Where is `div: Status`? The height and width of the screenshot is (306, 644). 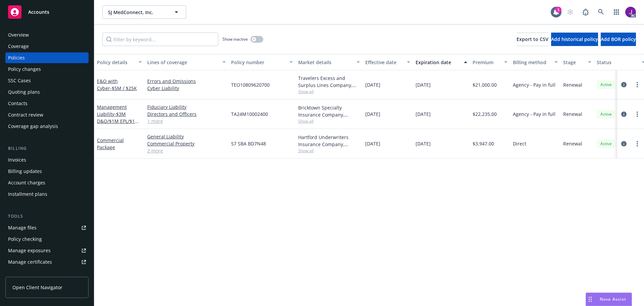 div: Status is located at coordinates (618, 62).